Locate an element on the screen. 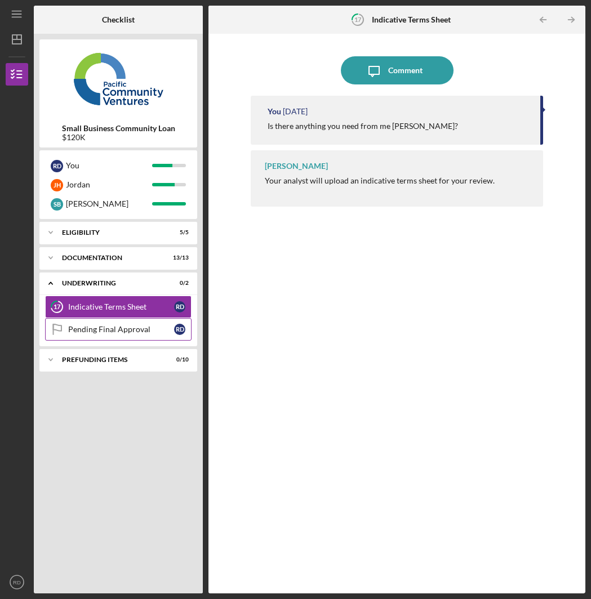 This screenshot has width=591, height=599. button: RD is located at coordinates (17, 582).